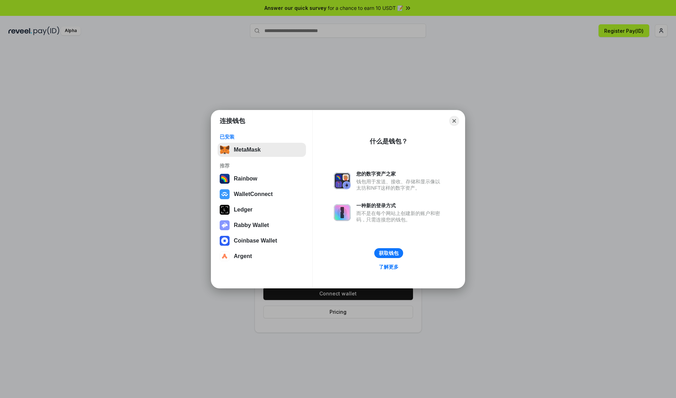  What do you see at coordinates (262, 225) in the screenshot?
I see `button: Rabby Wallet` at bounding box center [262, 225].